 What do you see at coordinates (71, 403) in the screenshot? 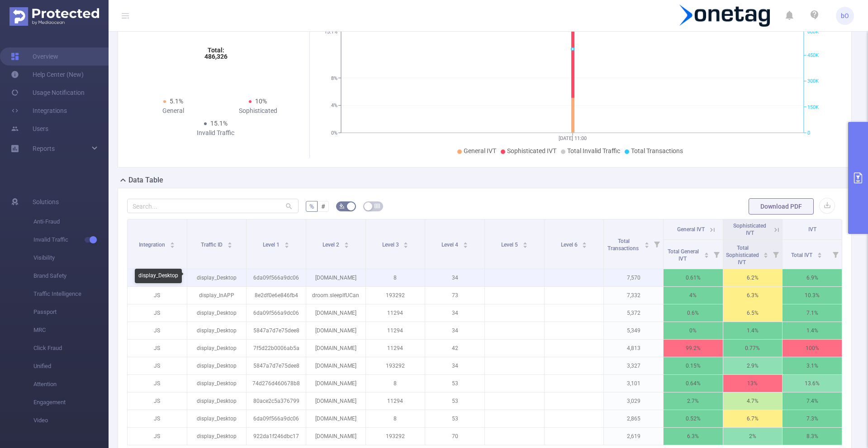
I see `span: Engagement` at bounding box center [71, 403].